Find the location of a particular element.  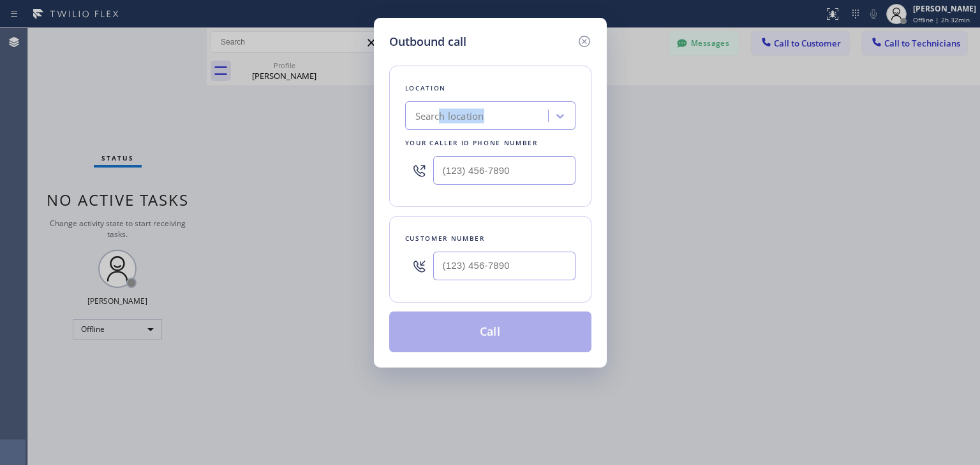

div: Search location is located at coordinates (449, 116).